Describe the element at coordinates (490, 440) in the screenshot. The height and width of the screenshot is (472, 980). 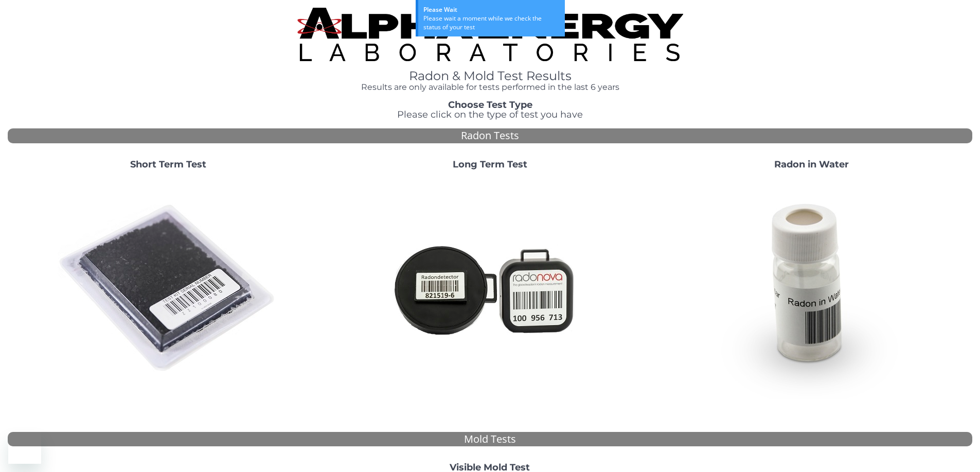
I see `div: Mold Tests` at that location.